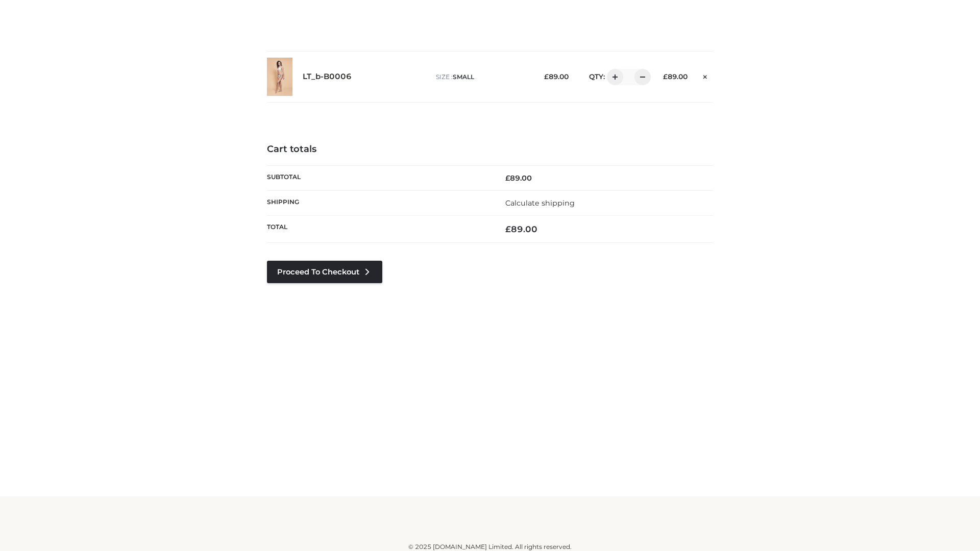 The image size is (980, 551). I want to click on th: Shipping, so click(378, 203).